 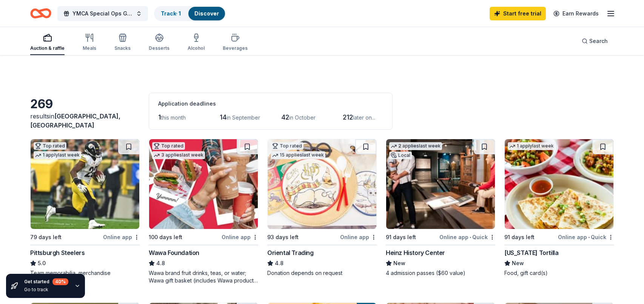 What do you see at coordinates (57, 253) in the screenshot?
I see `div: Pittsburgh Steelers` at bounding box center [57, 253].